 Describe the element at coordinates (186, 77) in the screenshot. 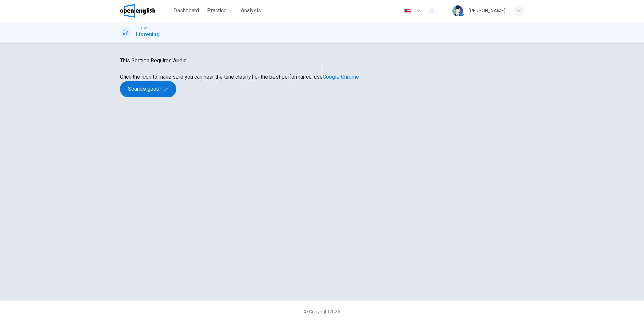

I see `span: Click the icon to make sure you can hear the tune clearly.` at that location.